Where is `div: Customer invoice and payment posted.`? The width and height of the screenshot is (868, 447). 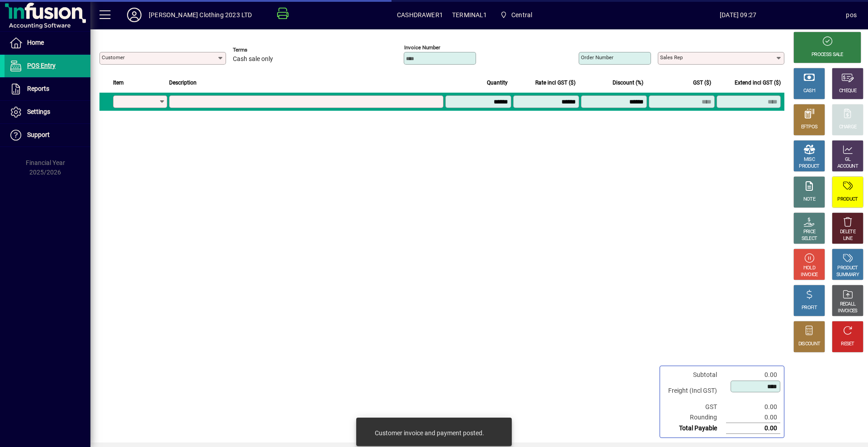
div: Customer invoice and payment posted. is located at coordinates (429, 432).